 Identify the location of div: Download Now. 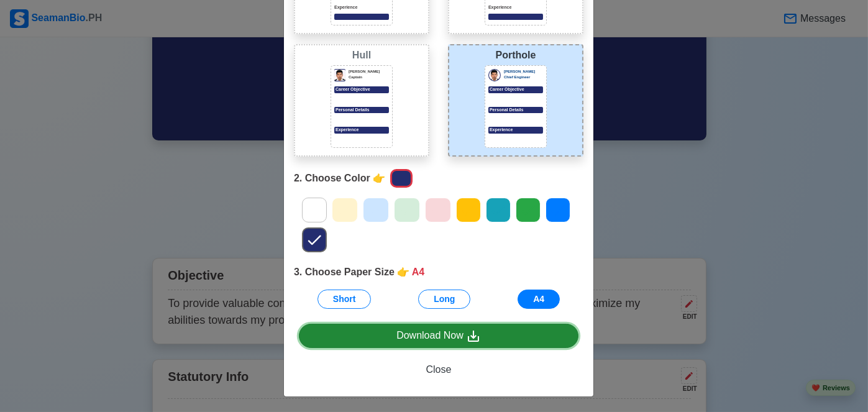
(438, 336).